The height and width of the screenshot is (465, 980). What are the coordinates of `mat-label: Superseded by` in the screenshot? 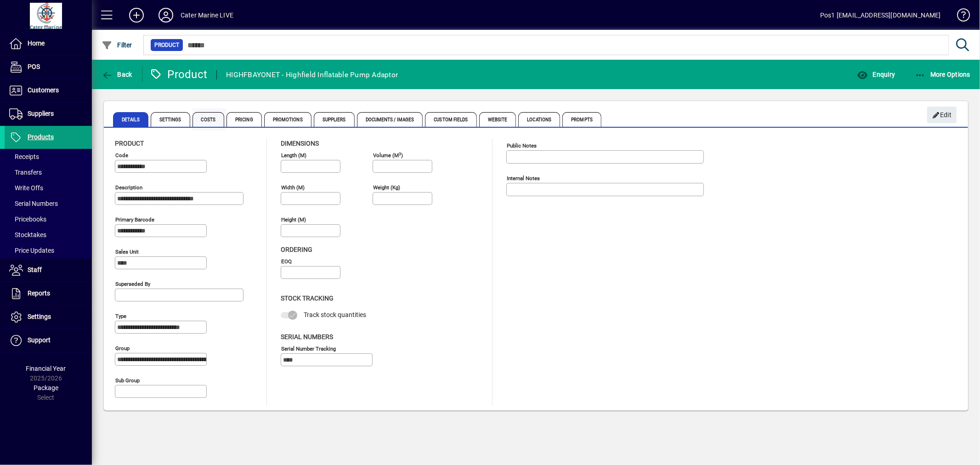 It's located at (133, 284).